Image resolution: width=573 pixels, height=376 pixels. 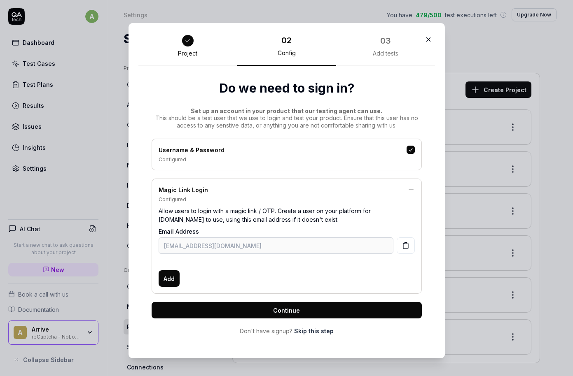 I want to click on div: 03, so click(x=385, y=41).